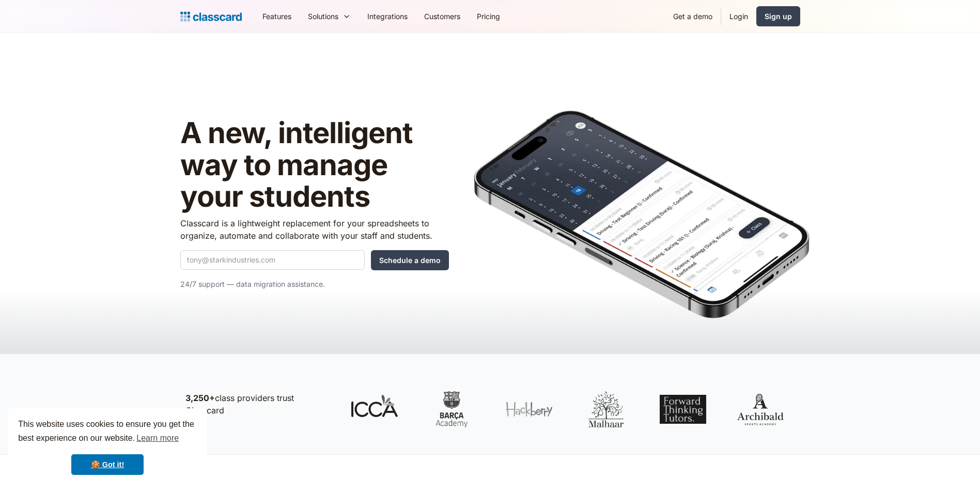  I want to click on a: Sign up, so click(777, 16).